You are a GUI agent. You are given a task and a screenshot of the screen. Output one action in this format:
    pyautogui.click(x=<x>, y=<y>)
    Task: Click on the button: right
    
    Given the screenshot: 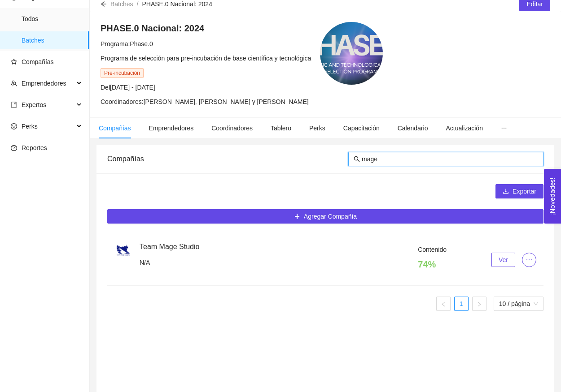 What is the action you would take?
    pyautogui.click(x=480, y=304)
    